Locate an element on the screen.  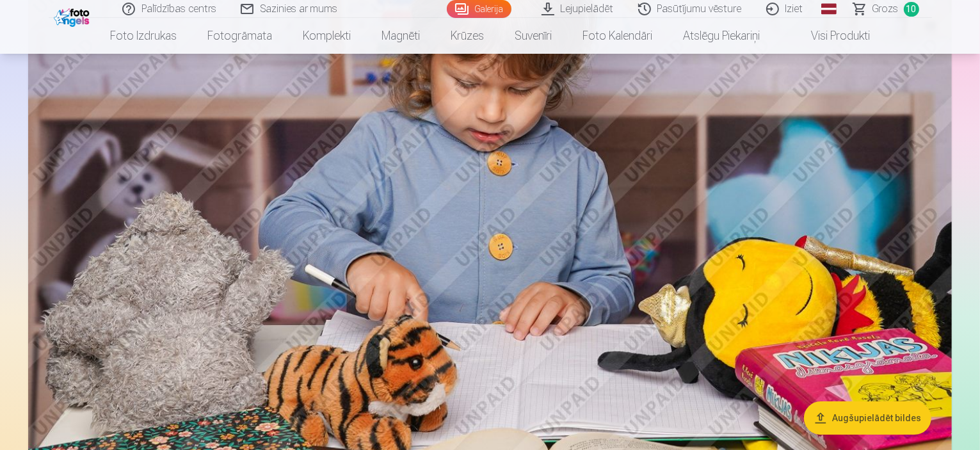
span: Grozs is located at coordinates (885, 9).